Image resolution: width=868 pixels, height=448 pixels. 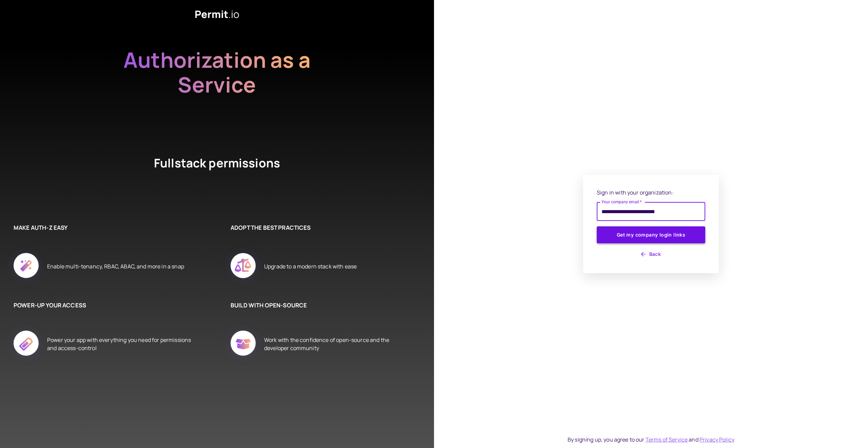 What do you see at coordinates (717, 440) in the screenshot?
I see `a: Privacy Policy` at bounding box center [717, 440].